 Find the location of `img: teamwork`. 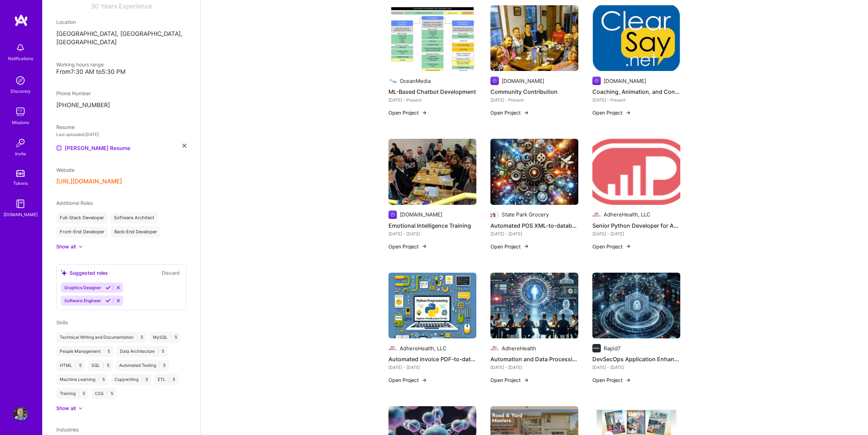

img: teamwork is located at coordinates (21, 112).